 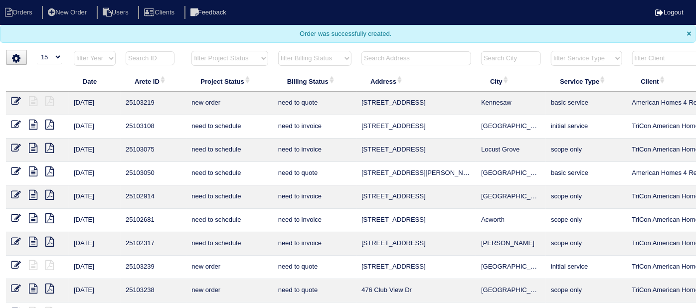 I want to click on th: Service Type: activate to sort column ascending, so click(x=586, y=81).